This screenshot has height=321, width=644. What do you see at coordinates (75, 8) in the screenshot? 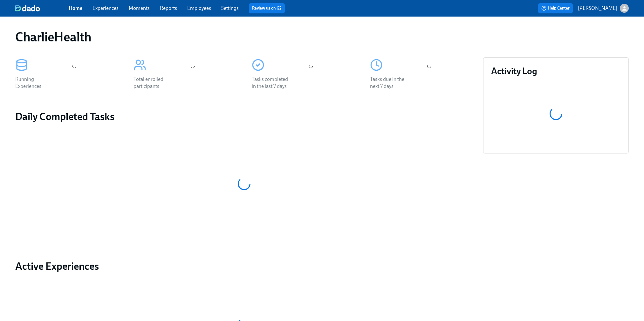
I see `a: Home` at bounding box center [75, 8].